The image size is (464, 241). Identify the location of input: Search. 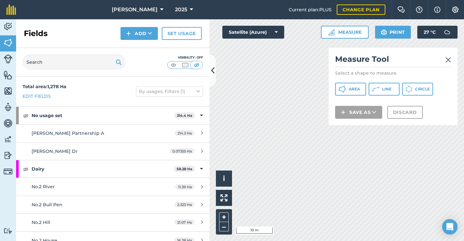
(74, 62).